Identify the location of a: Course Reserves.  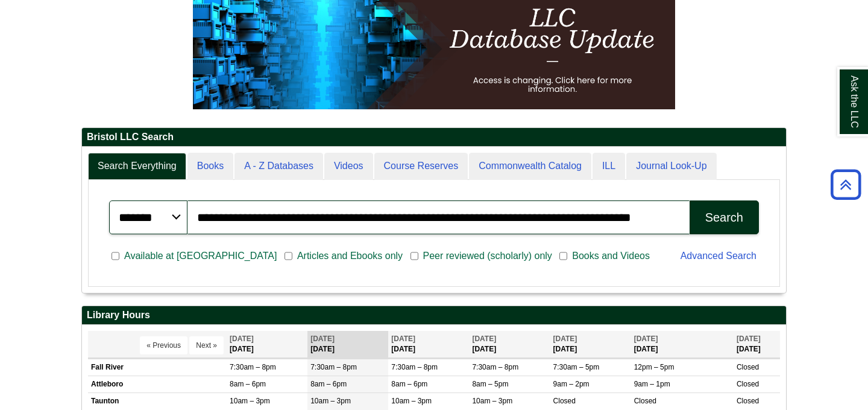
(422, 166).